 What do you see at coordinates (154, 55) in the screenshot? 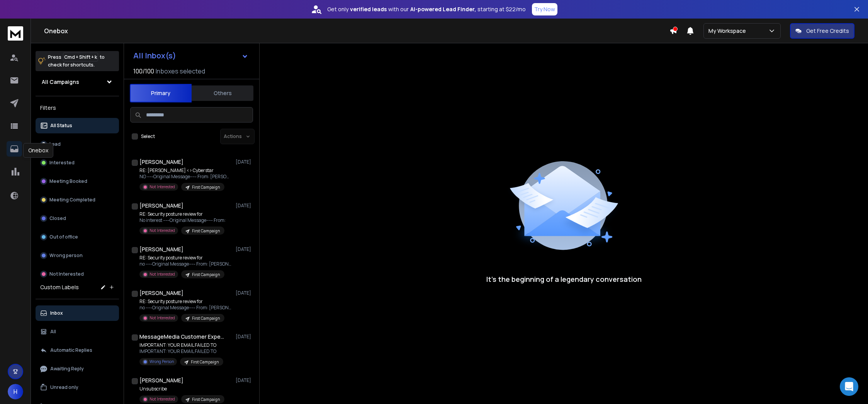
I see `h1: All Inbox(s)` at bounding box center [154, 55].